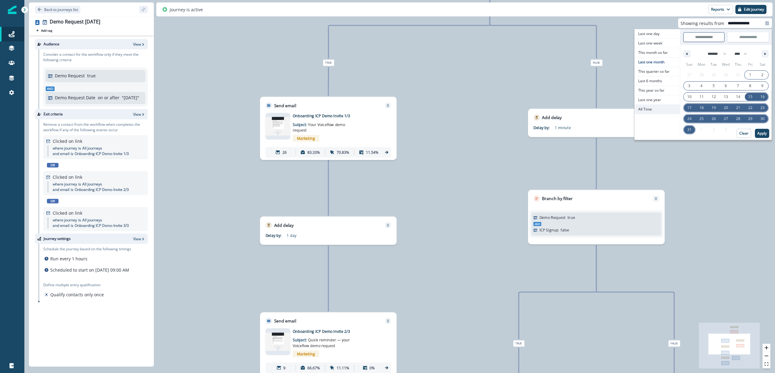  I want to click on button: View, so click(139, 239).